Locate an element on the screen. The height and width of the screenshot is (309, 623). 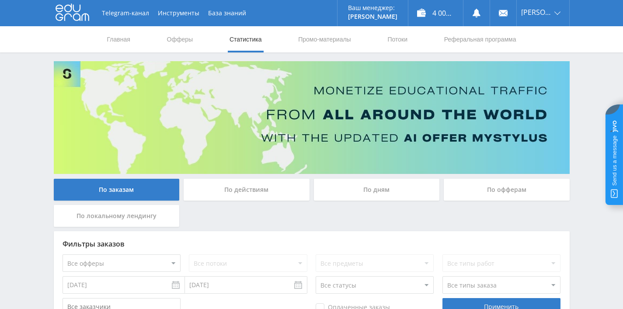
a: Реферальная программа is located at coordinates (480, 39).